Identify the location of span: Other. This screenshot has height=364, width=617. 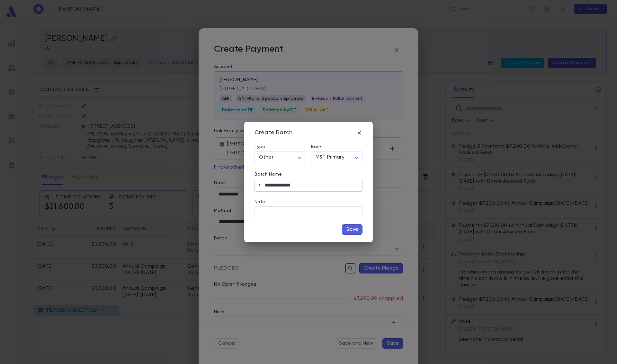
(266, 157).